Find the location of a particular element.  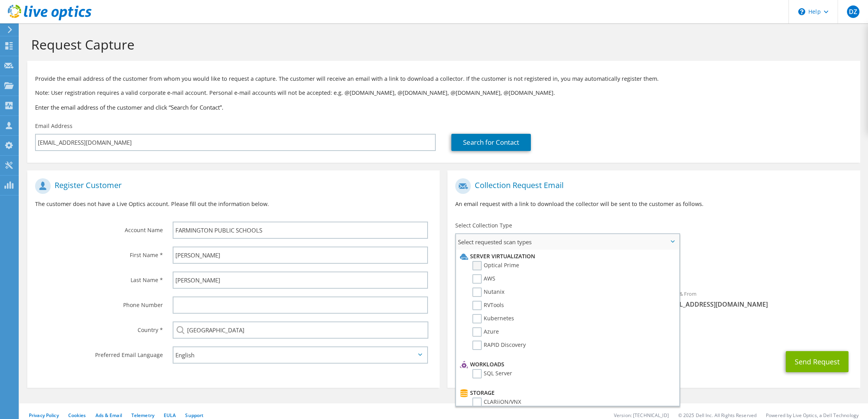

a: Cookies is located at coordinates (77, 415).